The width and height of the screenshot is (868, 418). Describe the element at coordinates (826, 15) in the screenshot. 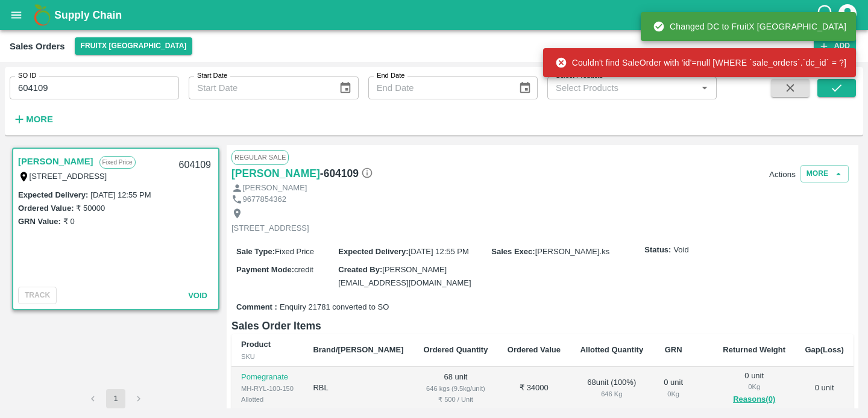

I see `div: customer-support` at that location.